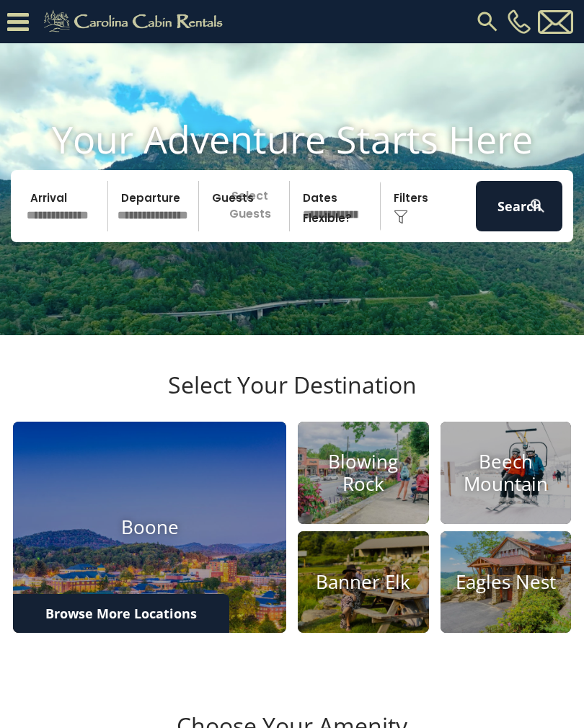  Describe the element at coordinates (136, 22) in the screenshot. I see `img: Khaki-logo.png` at that location.